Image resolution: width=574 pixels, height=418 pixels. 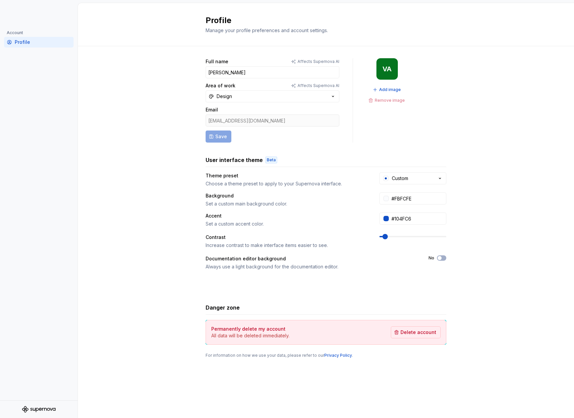 I want to click on h3: User interface theme, so click(x=234, y=160).